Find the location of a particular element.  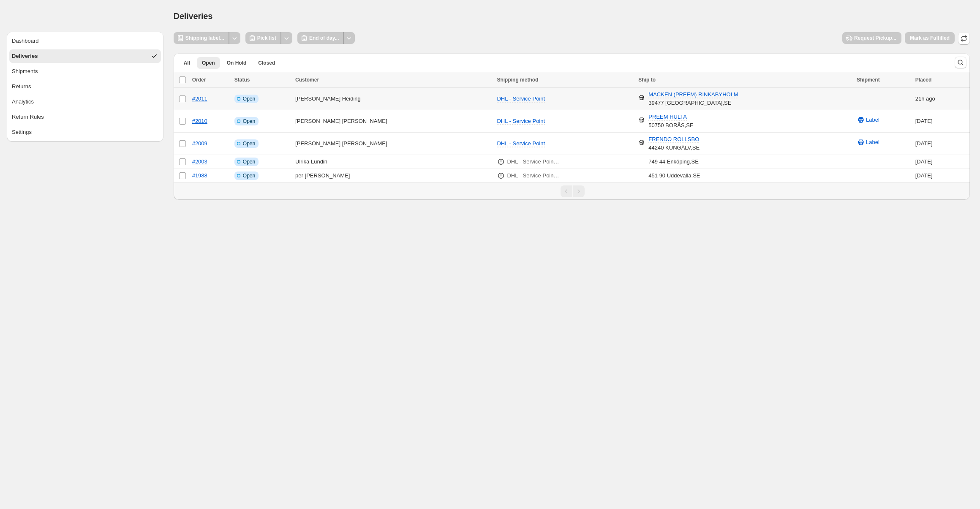

td: ago is located at coordinates (941, 99).